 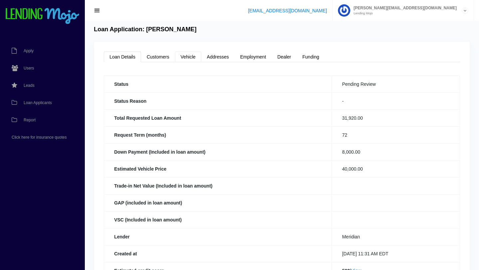 What do you see at coordinates (396, 118) in the screenshot?
I see `td: 31,920.00` at bounding box center [396, 118].